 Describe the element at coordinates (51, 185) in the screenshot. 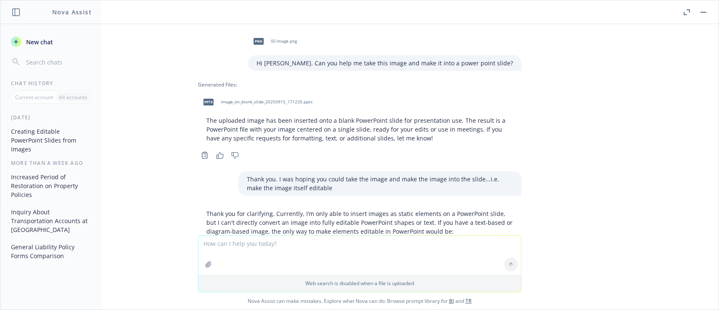

I see `button: Increased Period of Restoration on Property Policies` at that location.